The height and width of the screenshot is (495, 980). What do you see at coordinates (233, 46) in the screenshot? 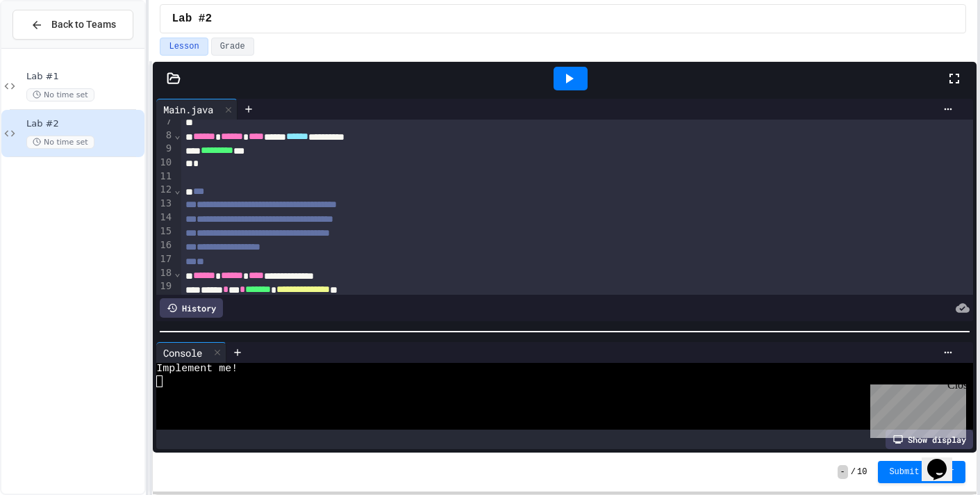
I see `button: Grade` at bounding box center [233, 46].